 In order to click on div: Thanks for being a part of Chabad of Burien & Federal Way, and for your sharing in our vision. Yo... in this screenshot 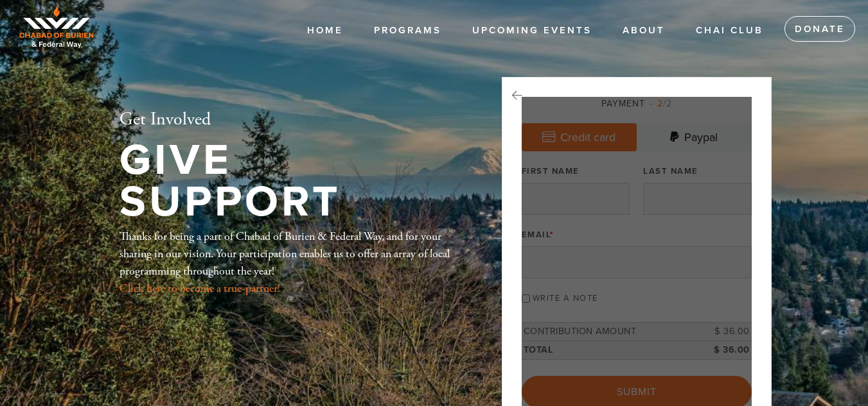, I will do `click(290, 263)`.